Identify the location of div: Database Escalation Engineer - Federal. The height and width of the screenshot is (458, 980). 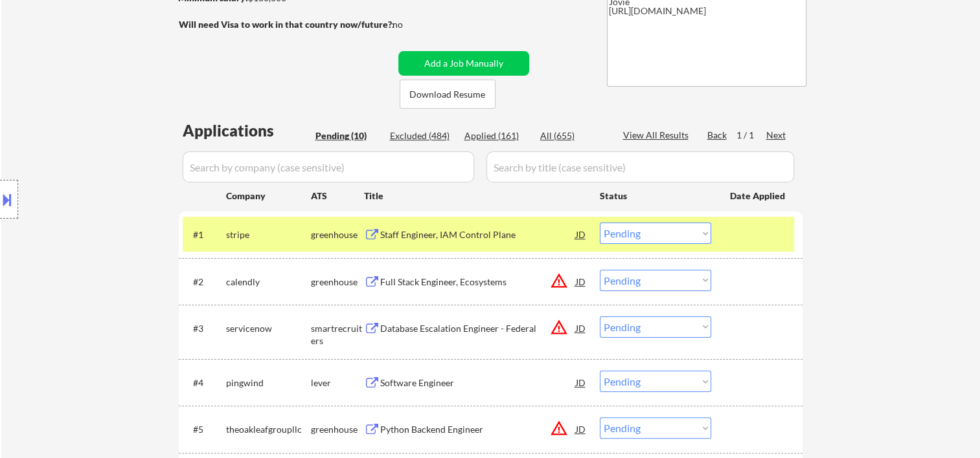
(478, 329).